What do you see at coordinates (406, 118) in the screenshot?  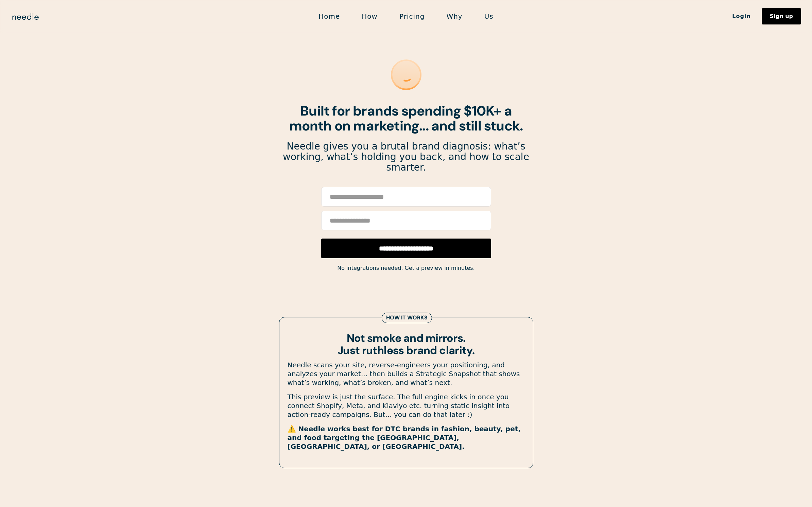 I see `strong: Built for brands spending $10K+ a month on marketing... and still stuck.` at bounding box center [406, 118].